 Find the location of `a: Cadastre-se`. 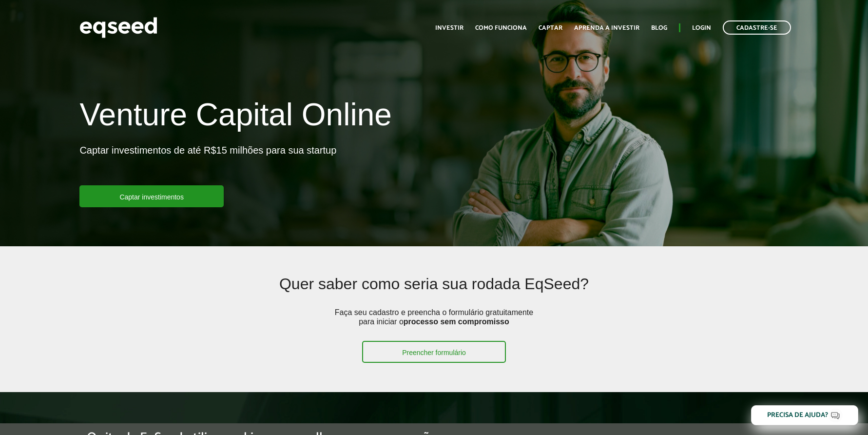

a: Cadastre-se is located at coordinates (757, 27).